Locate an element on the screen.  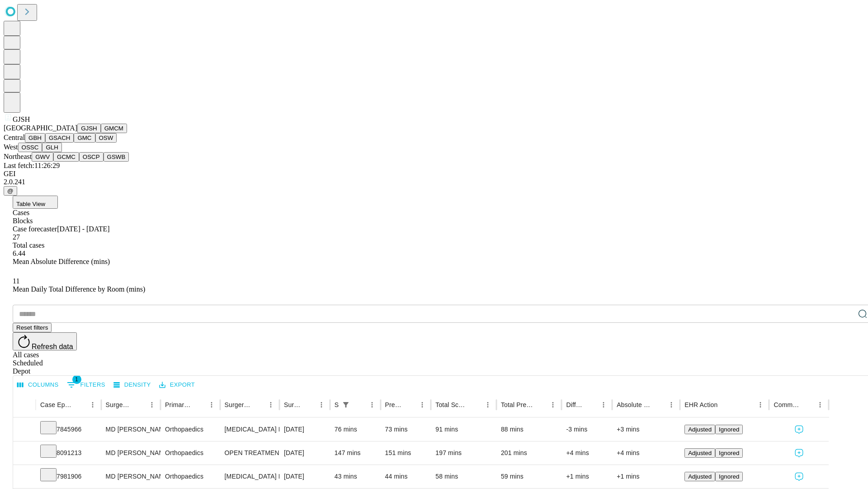
span: Total cases is located at coordinates (29, 245).